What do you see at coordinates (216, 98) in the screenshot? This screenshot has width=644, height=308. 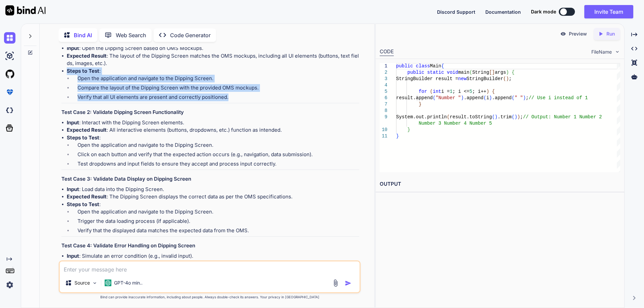 I see `li: Verify that all UI elements are present and correctly positioned.` at bounding box center [216, 98].